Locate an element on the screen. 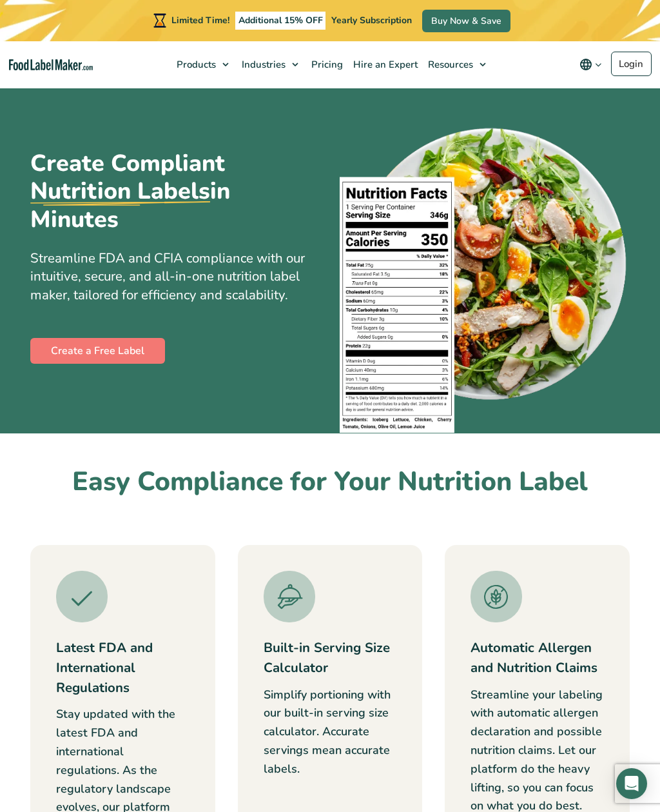  span: Resources is located at coordinates (449, 64).